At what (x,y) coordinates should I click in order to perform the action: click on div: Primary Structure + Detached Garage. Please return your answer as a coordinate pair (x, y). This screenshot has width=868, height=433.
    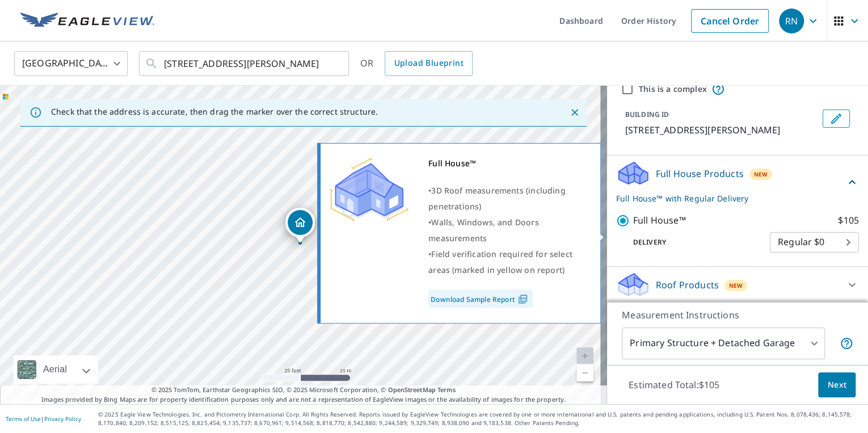
    Looking at the image, I should click on (724, 343).